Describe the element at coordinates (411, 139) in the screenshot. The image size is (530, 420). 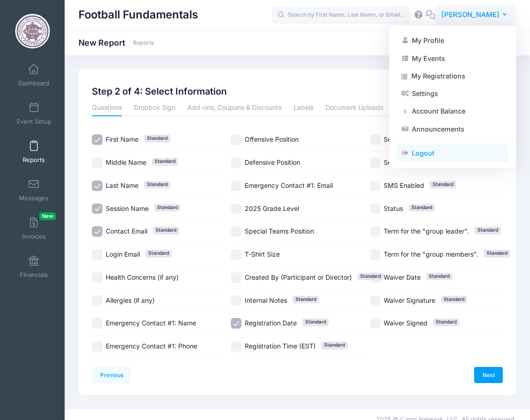
I see `span: Session: End Date` at that location.